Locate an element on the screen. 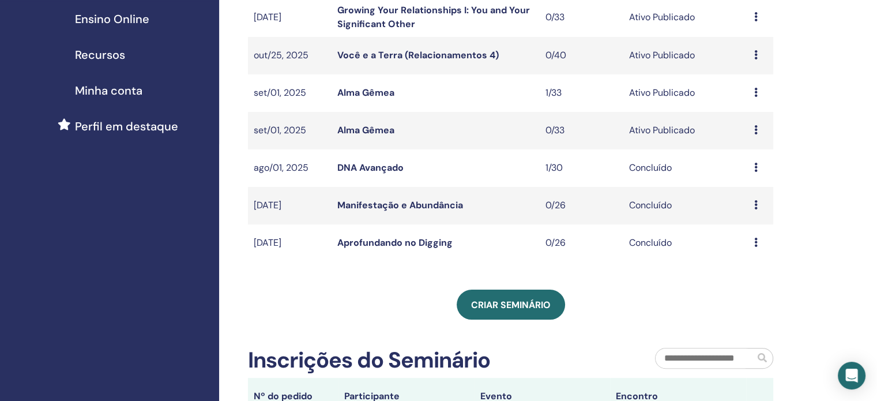  span: Minha conta is located at coordinates (108, 91).